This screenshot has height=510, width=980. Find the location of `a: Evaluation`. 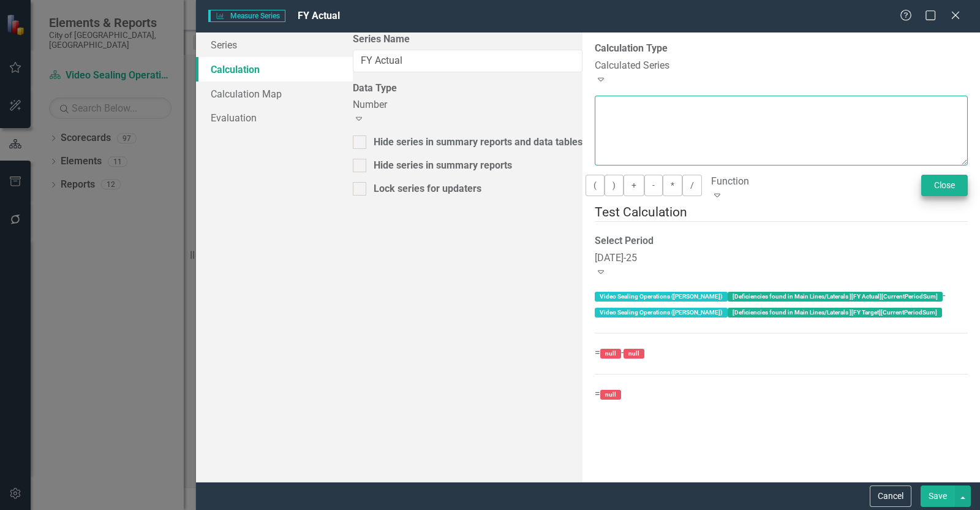

a: Evaluation is located at coordinates (275, 118).